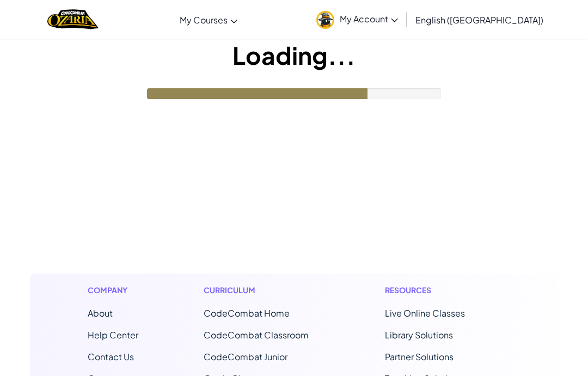  I want to click on span: My Courses, so click(204, 19).